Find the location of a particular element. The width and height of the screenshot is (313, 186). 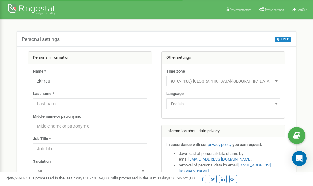

a: privacy policy is located at coordinates (220, 144).